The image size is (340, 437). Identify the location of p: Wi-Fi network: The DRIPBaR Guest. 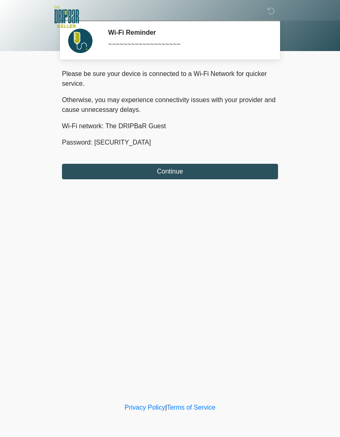
(170, 126).